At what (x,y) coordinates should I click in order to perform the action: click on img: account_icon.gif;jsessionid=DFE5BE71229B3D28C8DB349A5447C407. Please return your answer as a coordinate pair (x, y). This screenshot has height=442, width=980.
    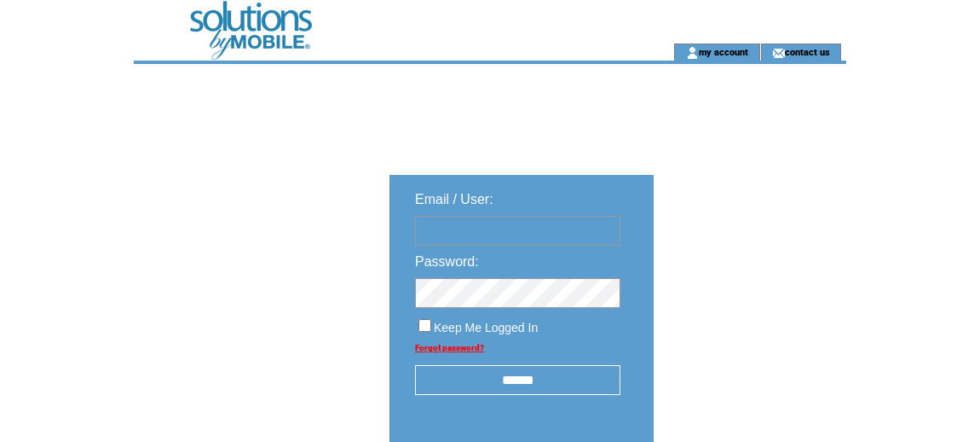
    Looking at the image, I should click on (692, 53).